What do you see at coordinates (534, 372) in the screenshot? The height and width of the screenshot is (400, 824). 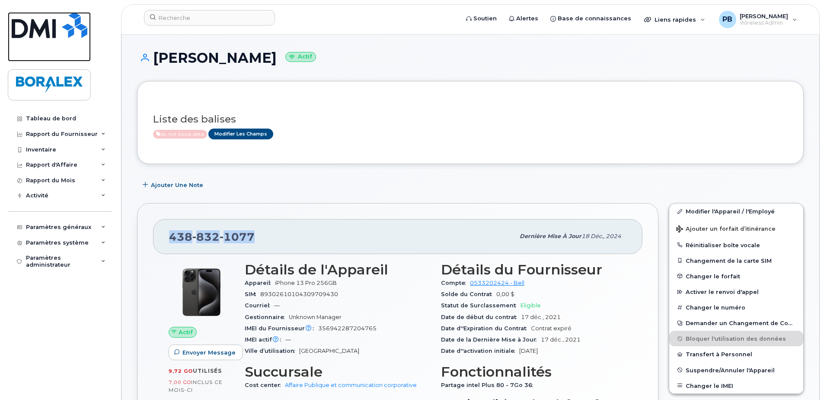 I see `h3: Fonctionnalités` at bounding box center [534, 372].